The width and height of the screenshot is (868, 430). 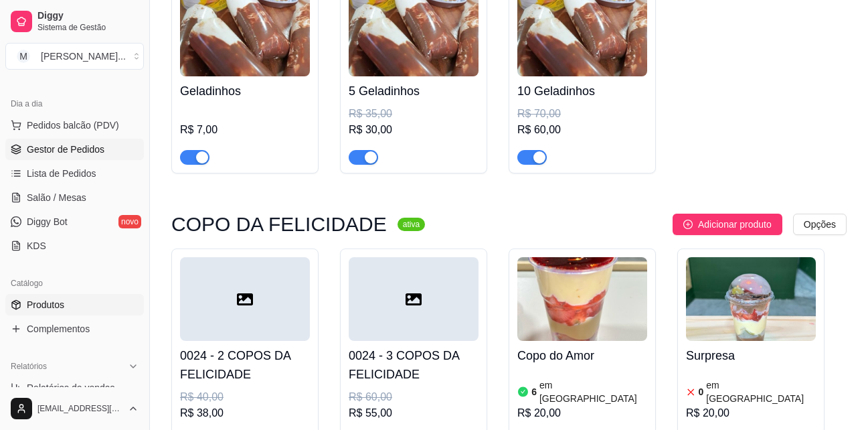 I want to click on span: Adicionar produto, so click(x=735, y=224).